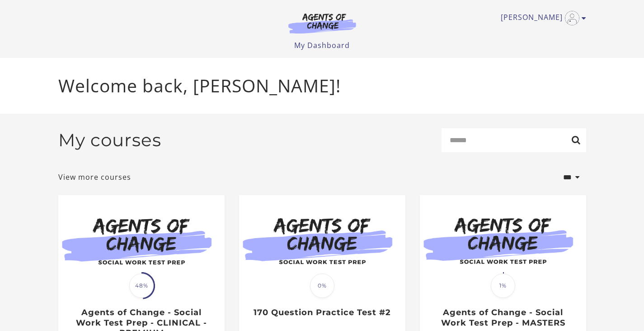 The width and height of the screenshot is (644, 331). I want to click on a: View more courses, so click(95, 177).